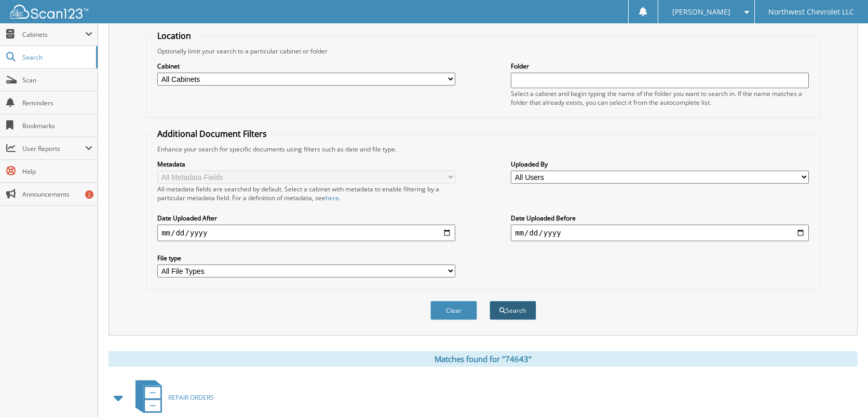 This screenshot has height=417, width=868. Describe the element at coordinates (212, 134) in the screenshot. I see `legend: Additional Document Filters` at that location.